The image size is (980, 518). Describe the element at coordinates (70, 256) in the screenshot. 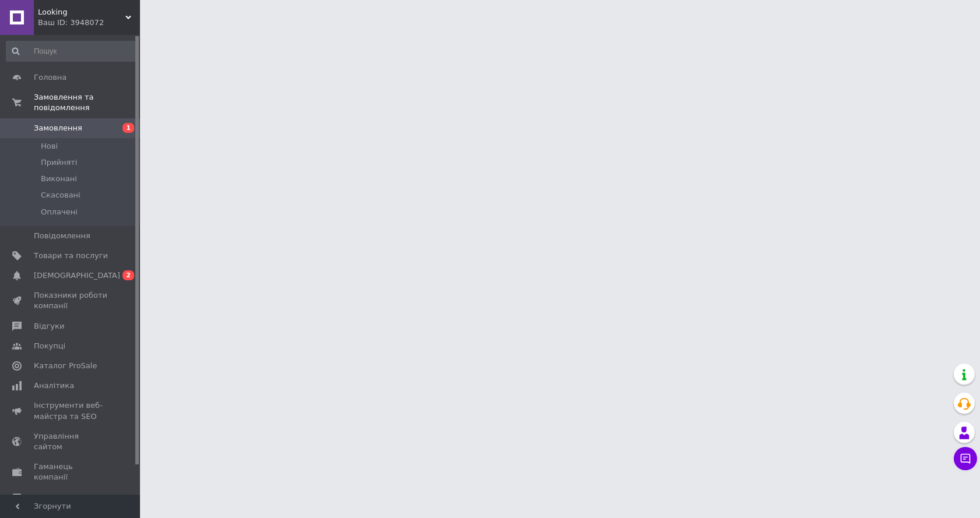

I see `span: Товари та послуги` at that location.